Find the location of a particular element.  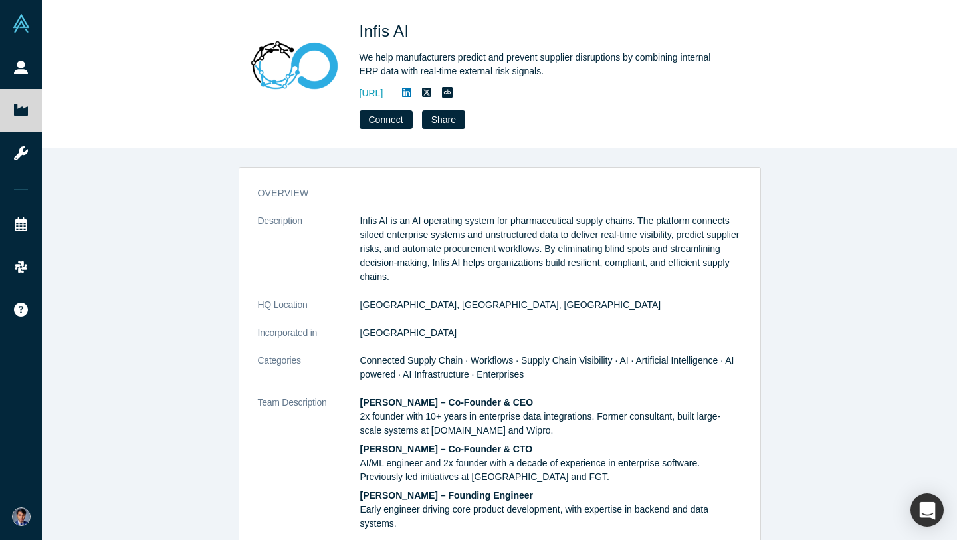

span: Connected Supply Chain · Workflows · Supply Chain Visibility · AI · Artificial Intelligence · AI ... is located at coordinates (547, 367).